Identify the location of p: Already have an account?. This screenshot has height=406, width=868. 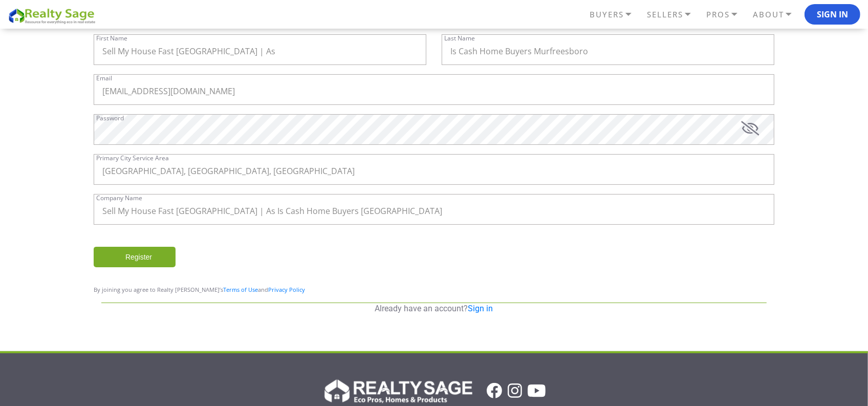
(434, 309).